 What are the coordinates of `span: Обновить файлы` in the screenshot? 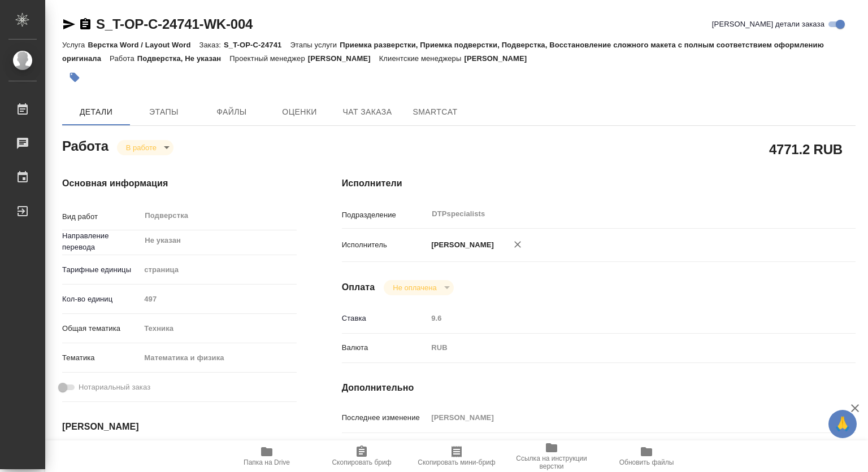 It's located at (647, 462).